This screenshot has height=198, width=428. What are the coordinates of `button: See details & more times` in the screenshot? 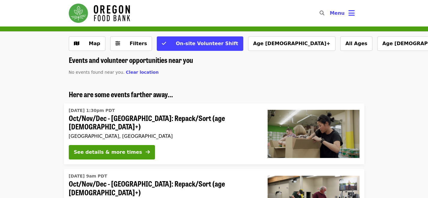 It's located at (112, 152).